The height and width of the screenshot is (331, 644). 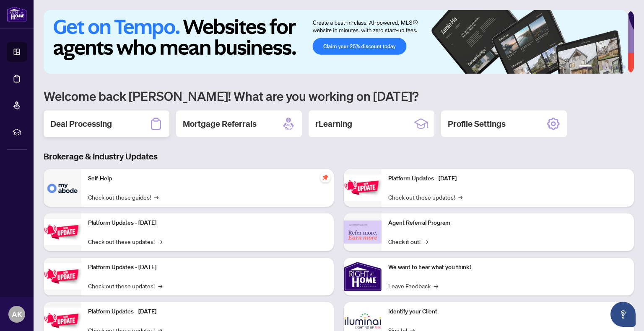 I want to click on h2: Profile Settings, so click(x=476, y=124).